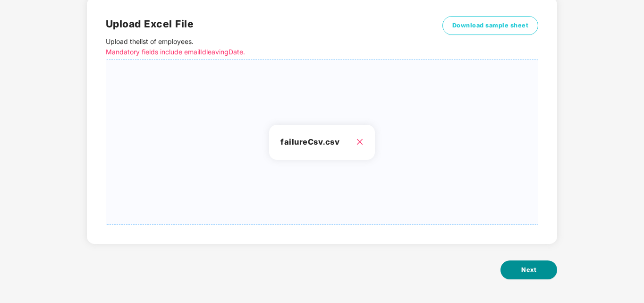  What do you see at coordinates (267, 52) in the screenshot?
I see `p: Mandatory fields include emailId leavingDate.` at bounding box center [267, 52].